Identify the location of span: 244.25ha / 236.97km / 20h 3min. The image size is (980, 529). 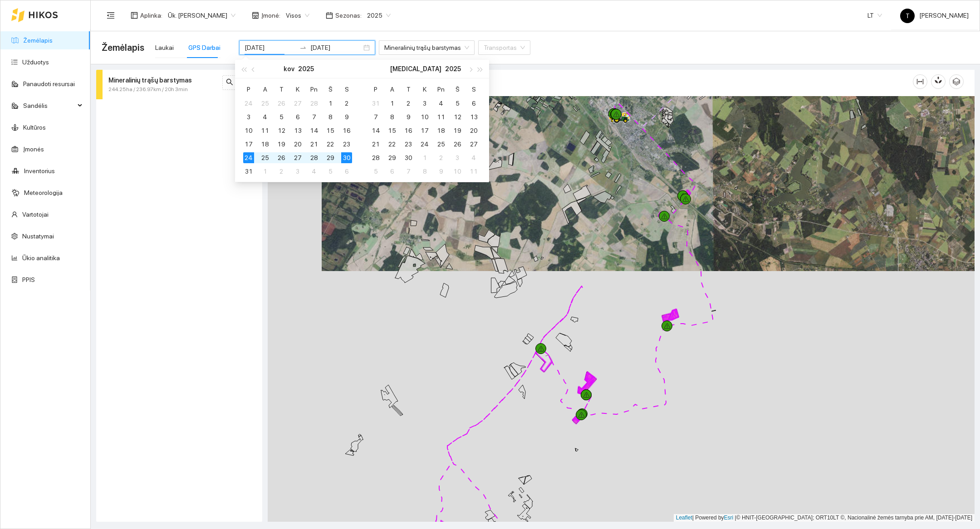
(148, 89).